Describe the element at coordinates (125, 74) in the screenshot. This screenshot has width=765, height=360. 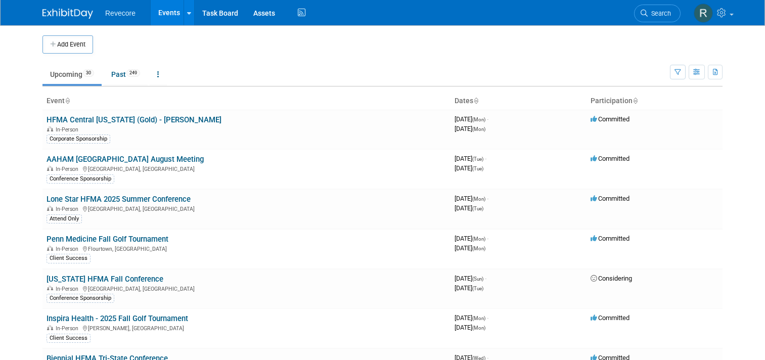
I see `a: Past249` at that location.